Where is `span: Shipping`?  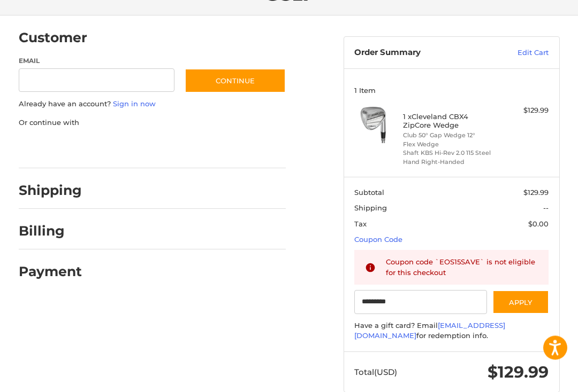 span: Shipping is located at coordinates (370, 208).